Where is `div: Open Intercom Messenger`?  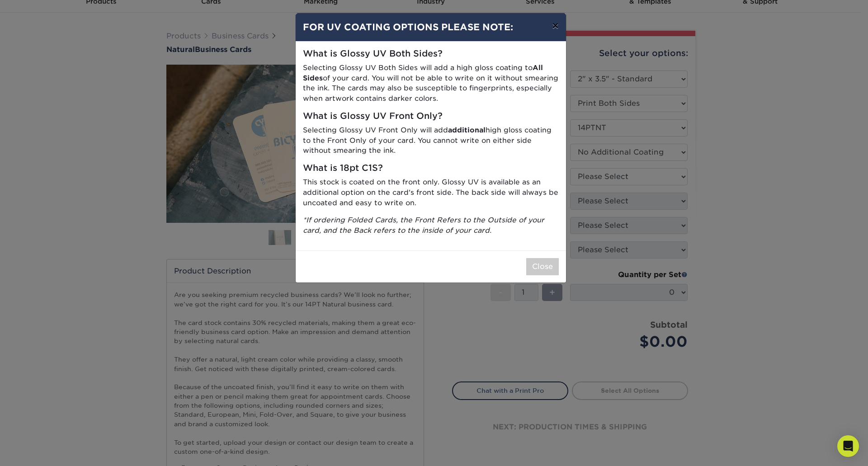
div: Open Intercom Messenger is located at coordinates (849, 446).